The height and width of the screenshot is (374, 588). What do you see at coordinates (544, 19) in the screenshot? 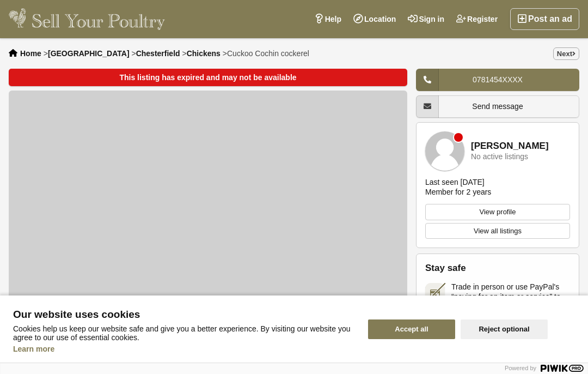
I see `a: Post an ad` at bounding box center [544, 19].